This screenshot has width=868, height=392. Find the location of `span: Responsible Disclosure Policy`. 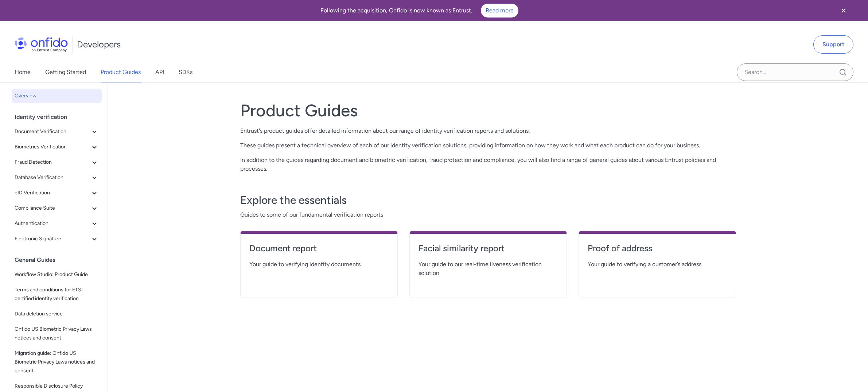

span: Responsible Disclosure Policy is located at coordinates (56, 386).